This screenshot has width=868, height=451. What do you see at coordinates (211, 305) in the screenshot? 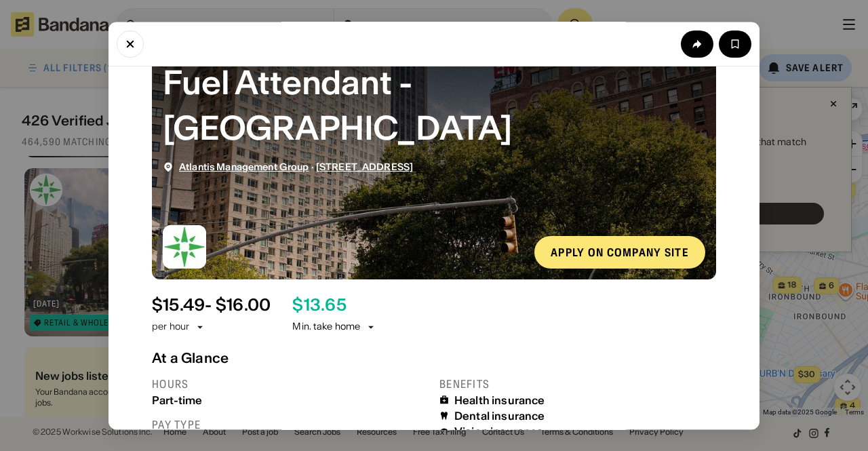
I see `div: $ 15.49 - $16.00` at bounding box center [211, 305].